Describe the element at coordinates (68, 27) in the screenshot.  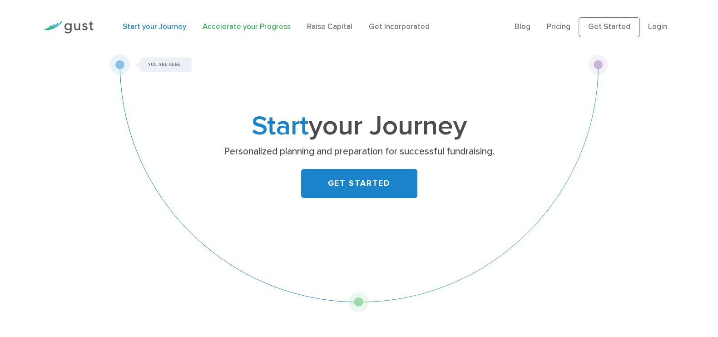
I see `img: Gust Logo` at that location.